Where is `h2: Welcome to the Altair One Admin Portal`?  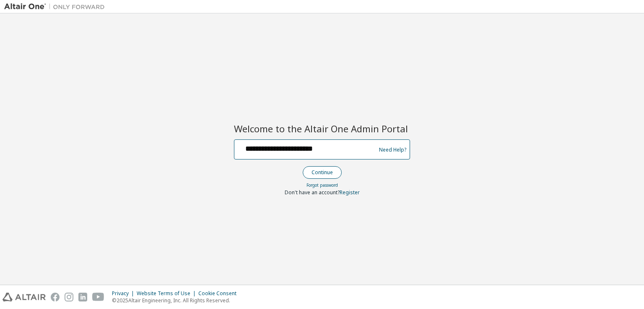
h2: Welcome to the Altair One Admin Portal is located at coordinates (322, 128).